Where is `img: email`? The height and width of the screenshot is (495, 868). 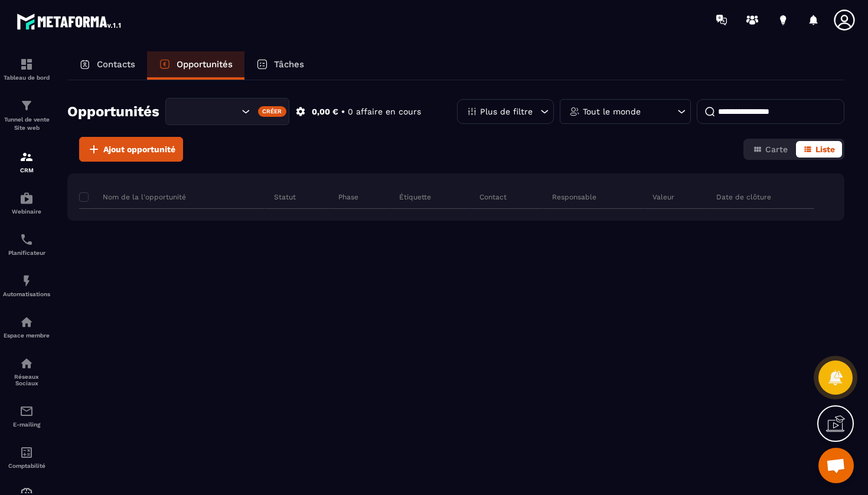 img: email is located at coordinates (27, 411).